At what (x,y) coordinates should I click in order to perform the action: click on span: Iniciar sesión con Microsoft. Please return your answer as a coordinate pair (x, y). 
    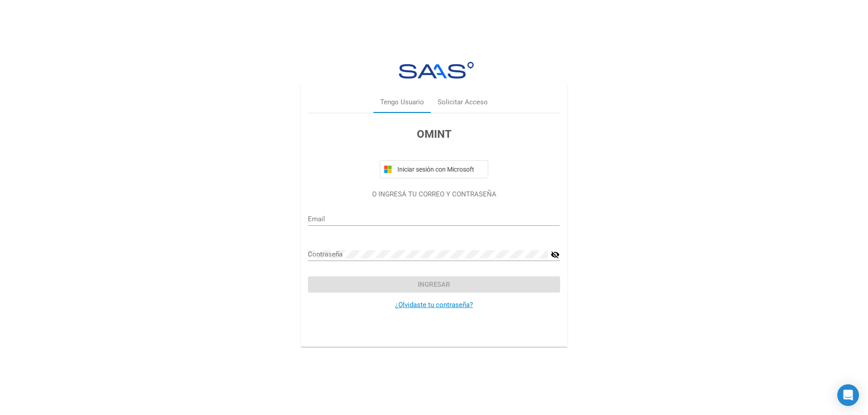
    Looking at the image, I should click on (440, 170).